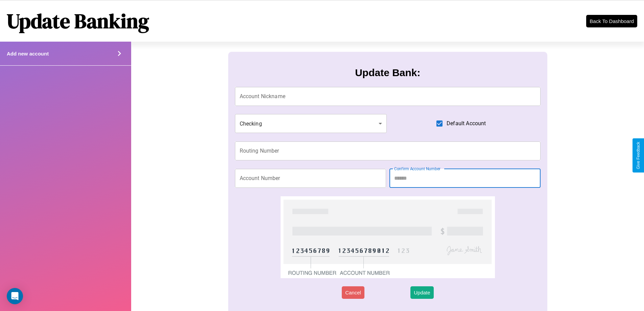 The height and width of the screenshot is (311, 644). I want to click on button: Update, so click(422, 293).